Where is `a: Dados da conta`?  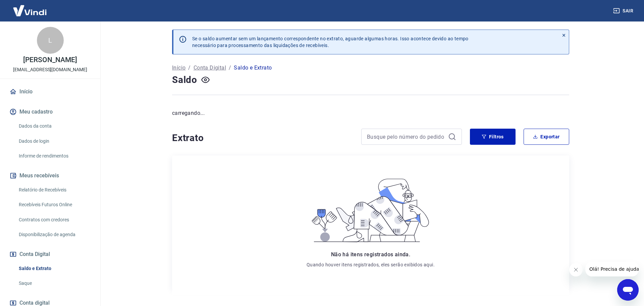 a: Dados da conta is located at coordinates (54, 126).